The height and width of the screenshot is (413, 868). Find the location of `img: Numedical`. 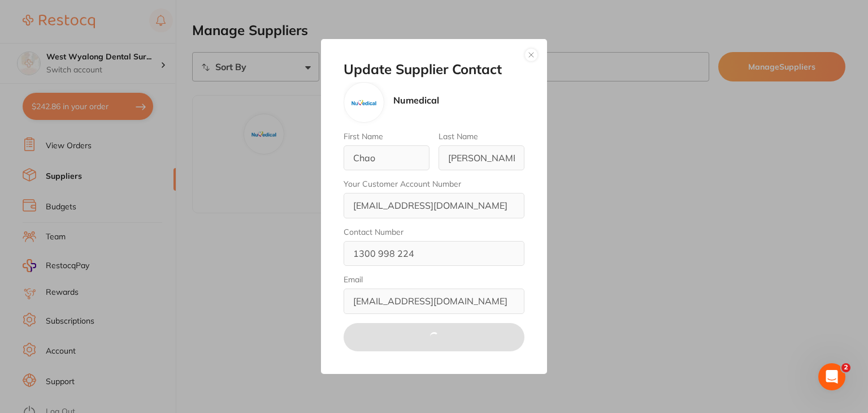

img: Numedical is located at coordinates (364, 102).